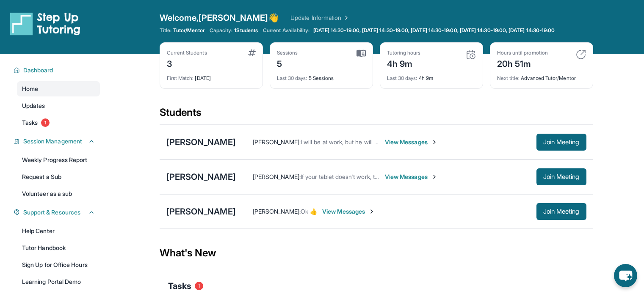 The image size is (644, 294). Describe the element at coordinates (58, 231) in the screenshot. I see `a: Help Center` at that location.